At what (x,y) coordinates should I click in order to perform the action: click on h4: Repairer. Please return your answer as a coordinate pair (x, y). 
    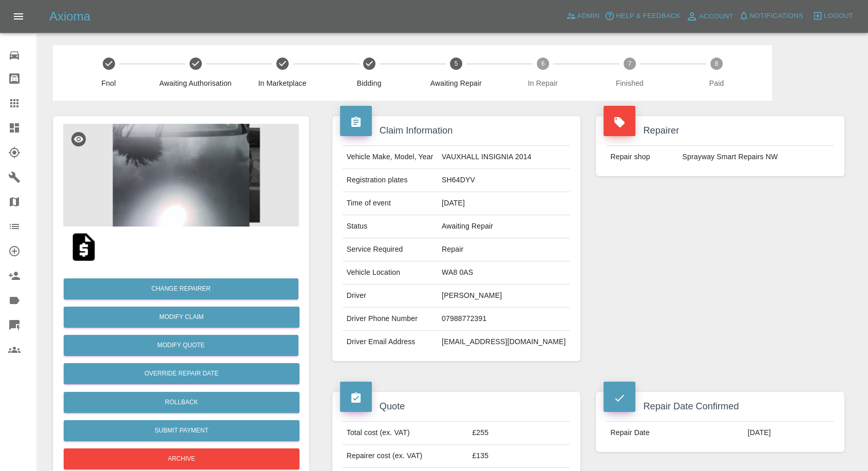
    Looking at the image, I should click on (720, 130).